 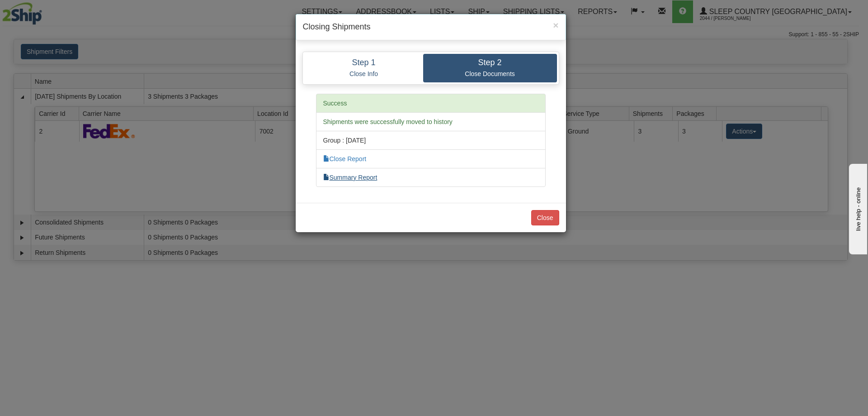 I want to click on li: Success, so click(x=431, y=103).